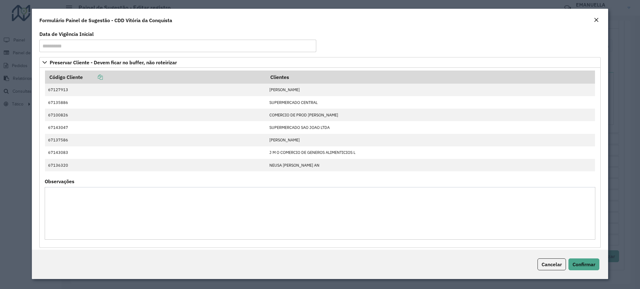 The height and width of the screenshot is (289, 640). I want to click on div: Preservar Cliente - Devem ficar no buffer, não roteirizar, so click(320, 158).